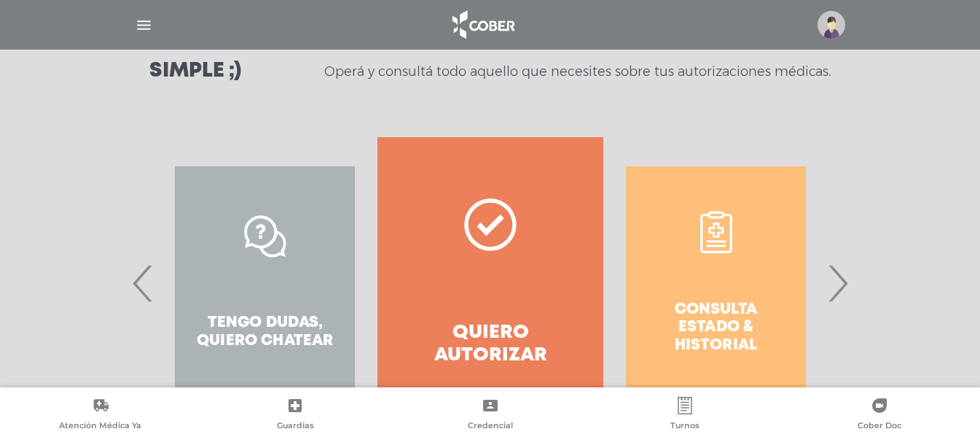 Image resolution: width=980 pixels, height=437 pixels. I want to click on img: Cober_menu-lines-white.svg, so click(144, 25).